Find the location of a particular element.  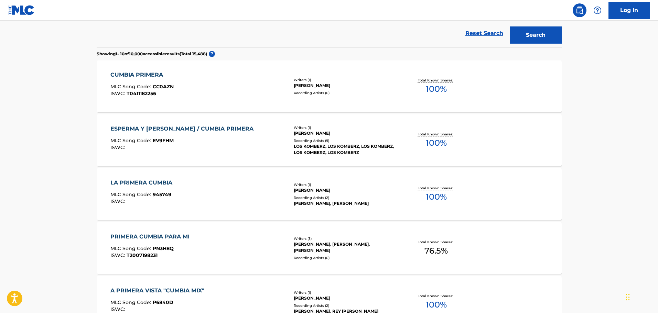

span: EV9FHM is located at coordinates (163, 141).